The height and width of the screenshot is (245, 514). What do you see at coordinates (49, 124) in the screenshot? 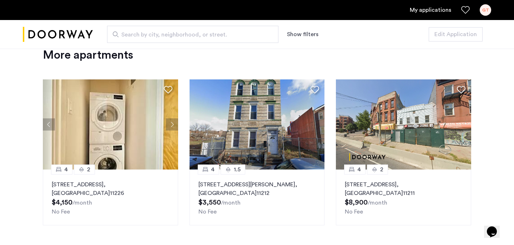
I see `button: Previous apartment` at bounding box center [49, 124].